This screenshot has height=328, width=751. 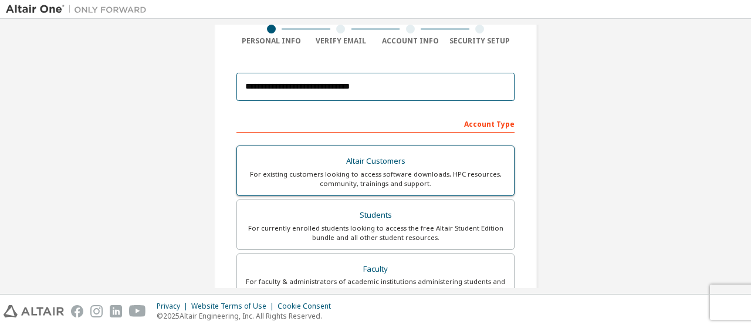 I want to click on div: Faculty, so click(x=376, y=269).